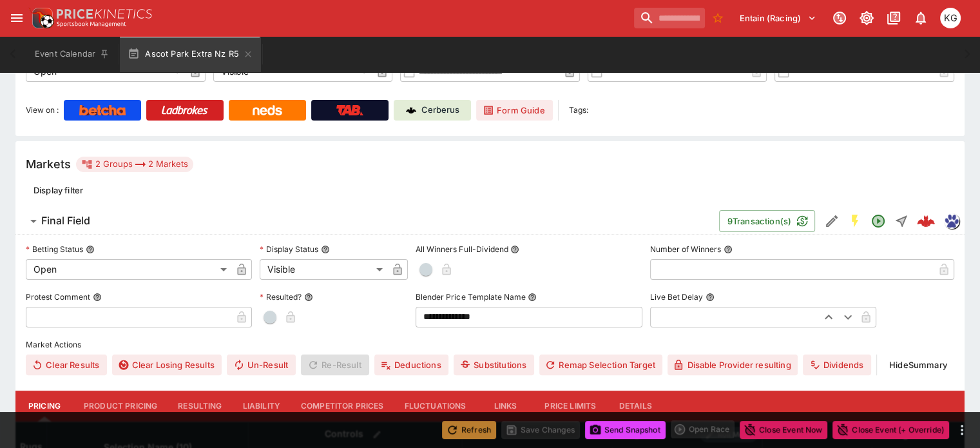 The height and width of the screenshot is (448, 980). I want to click on div: Visible, so click(324, 269).